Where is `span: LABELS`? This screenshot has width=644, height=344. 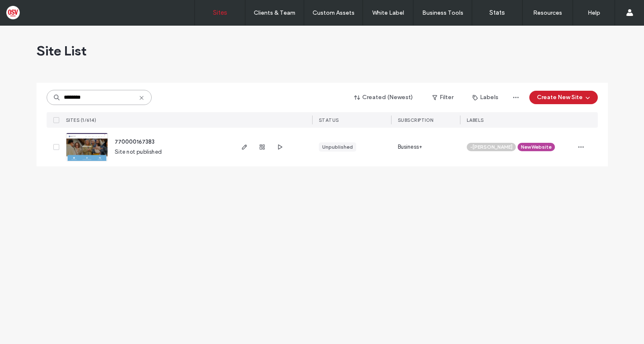 span: LABELS is located at coordinates (475, 120).